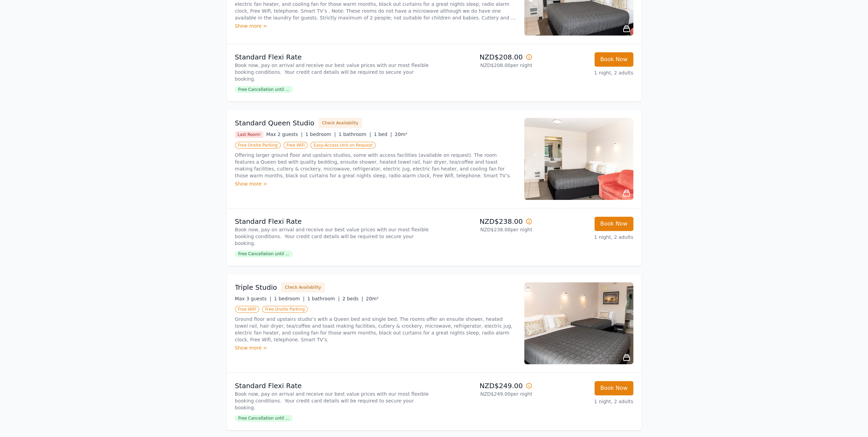 This screenshot has width=868, height=437. What do you see at coordinates (485, 57) in the screenshot?
I see `p: NZD$208.00` at bounding box center [485, 57].